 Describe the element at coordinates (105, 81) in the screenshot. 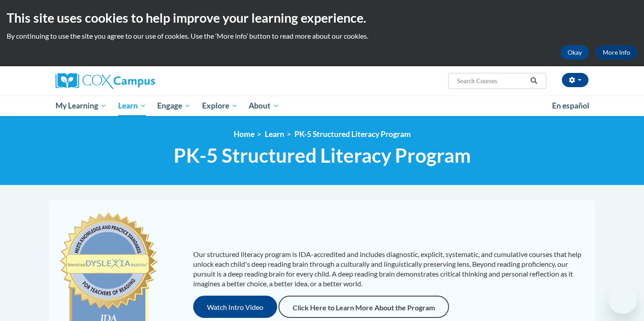

I see `img: Cox Campus` at that location.